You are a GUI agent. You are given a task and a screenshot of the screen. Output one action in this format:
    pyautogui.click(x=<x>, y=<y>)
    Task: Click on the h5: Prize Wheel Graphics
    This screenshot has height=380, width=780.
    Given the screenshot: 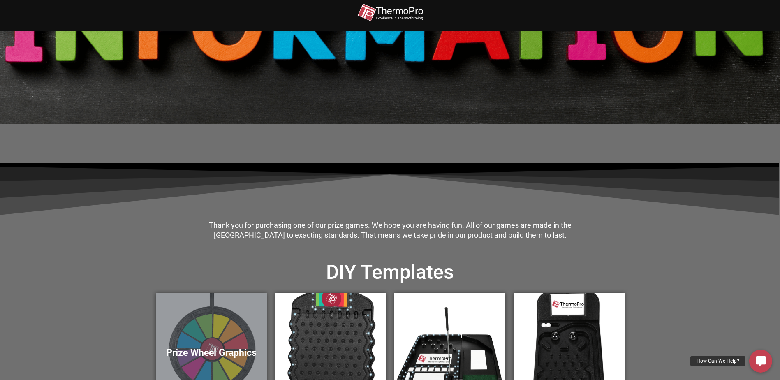 What is the action you would take?
    pyautogui.click(x=211, y=353)
    